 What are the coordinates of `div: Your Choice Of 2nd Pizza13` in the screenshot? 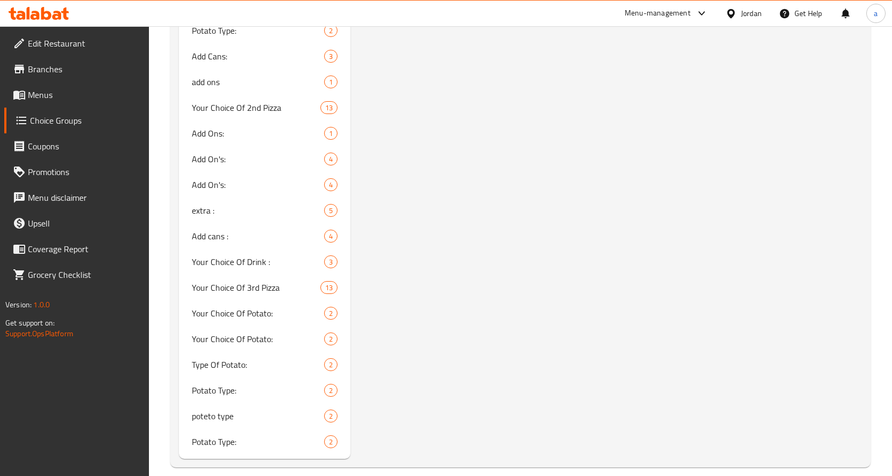 It's located at (265, 108).